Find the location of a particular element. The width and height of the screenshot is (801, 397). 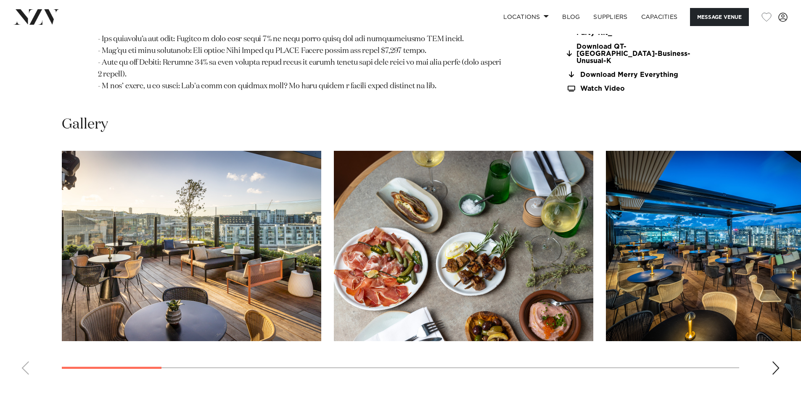

a: Locations is located at coordinates (526, 17).